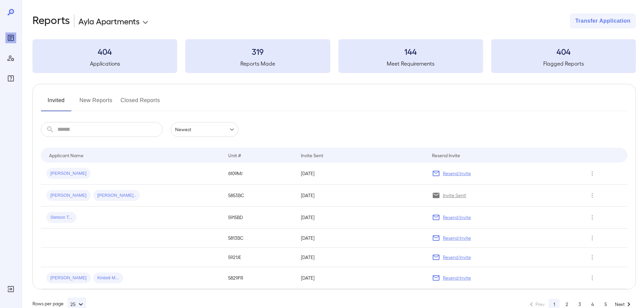 The width and height of the screenshot is (644, 308). What do you see at coordinates (454, 195) in the screenshot?
I see `p: Invite Sent!` at bounding box center [454, 195].